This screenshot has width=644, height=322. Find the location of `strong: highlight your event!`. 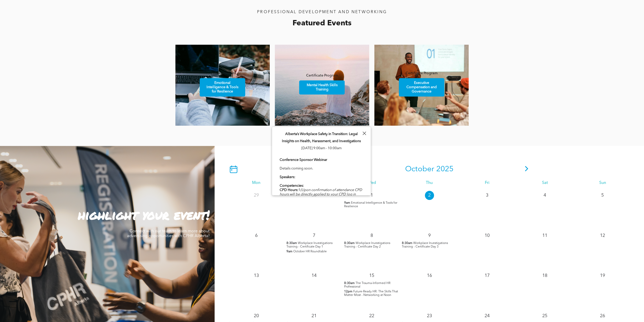

strong: highlight your event! is located at coordinates (144, 214).